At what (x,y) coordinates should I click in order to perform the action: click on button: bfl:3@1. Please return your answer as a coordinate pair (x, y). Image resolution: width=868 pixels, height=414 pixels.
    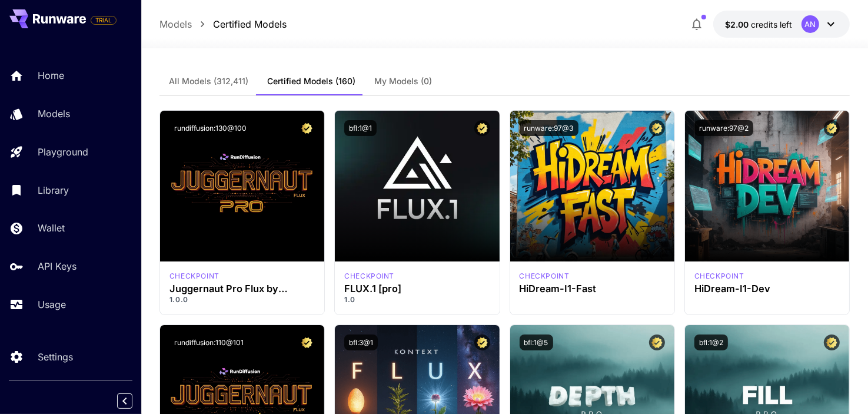
    Looking at the image, I should click on (361, 342).